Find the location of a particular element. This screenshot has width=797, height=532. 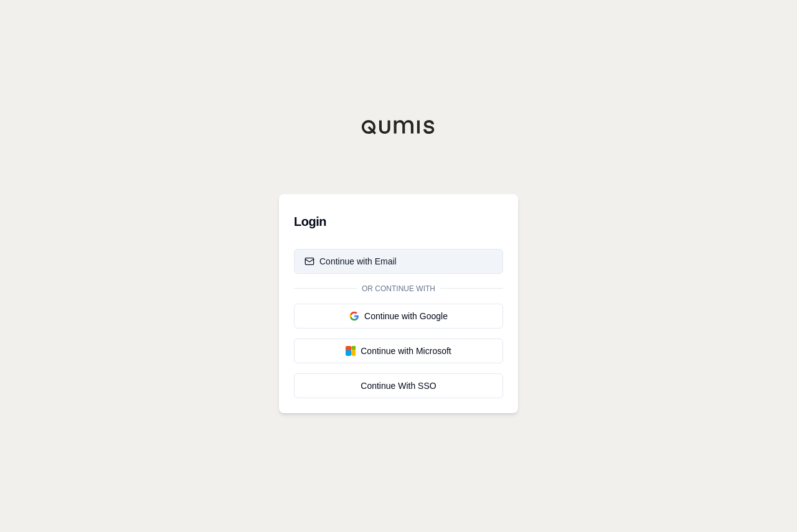

button: Continue with Microsoft is located at coordinates (398, 351).